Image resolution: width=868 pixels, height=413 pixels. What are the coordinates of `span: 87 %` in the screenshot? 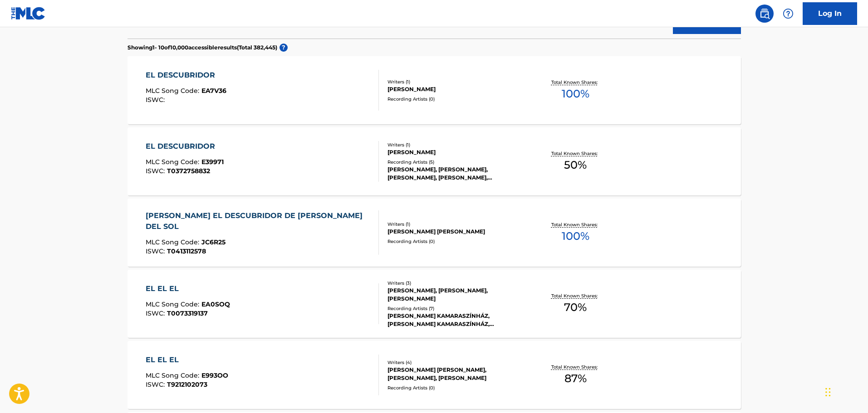 It's located at (575, 378).